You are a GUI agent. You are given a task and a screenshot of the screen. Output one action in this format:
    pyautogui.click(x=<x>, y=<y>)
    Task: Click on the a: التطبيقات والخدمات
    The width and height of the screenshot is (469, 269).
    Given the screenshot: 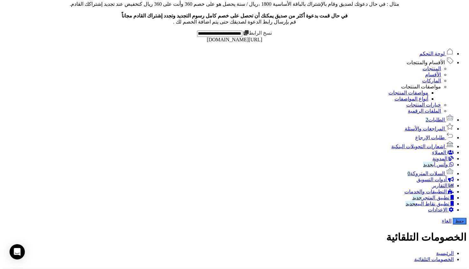 What is the action you would take?
    pyautogui.click(x=429, y=192)
    